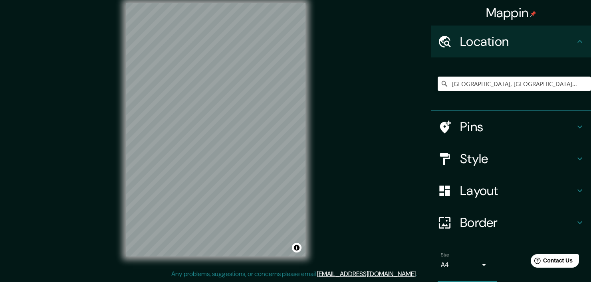 The image size is (591, 282). What do you see at coordinates (514, 84) in the screenshot?
I see `input: Pick your city or area` at bounding box center [514, 84].